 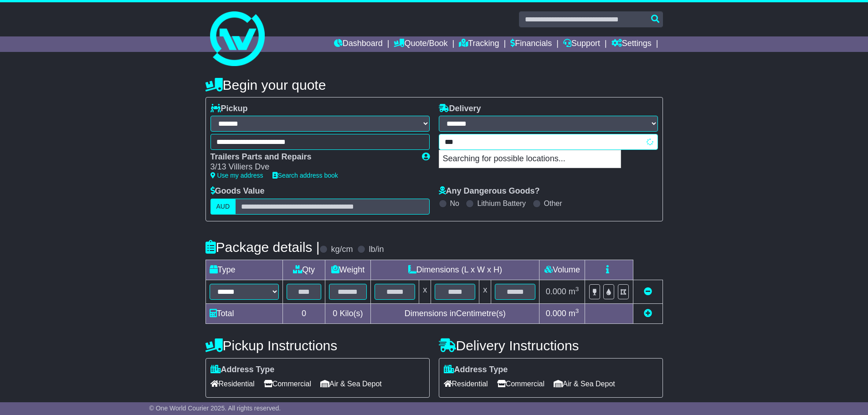 What do you see at coordinates (553, 203) in the screenshot?
I see `label: Other` at bounding box center [553, 203].